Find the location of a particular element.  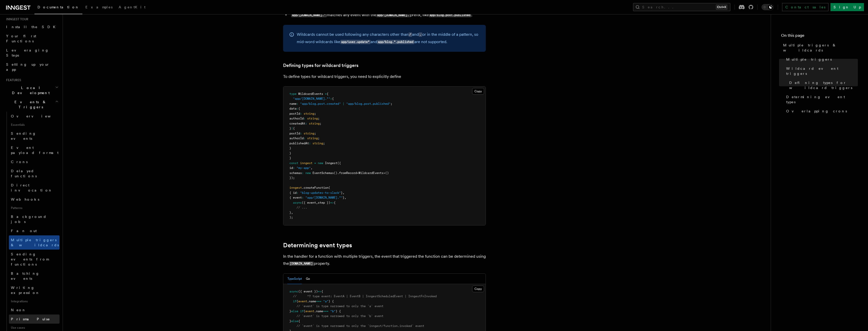

span: "blog-updates-to-slack" is located at coordinates (321, 193).